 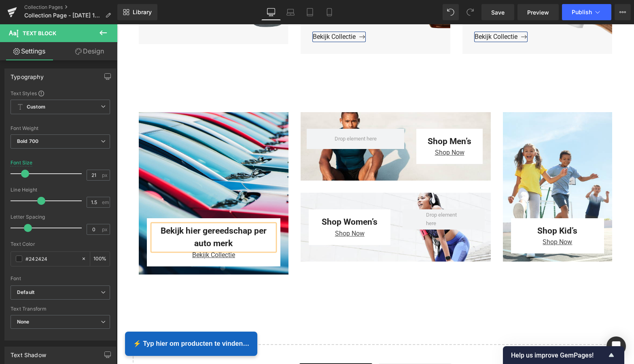 I want to click on div: Font, so click(x=61, y=279).